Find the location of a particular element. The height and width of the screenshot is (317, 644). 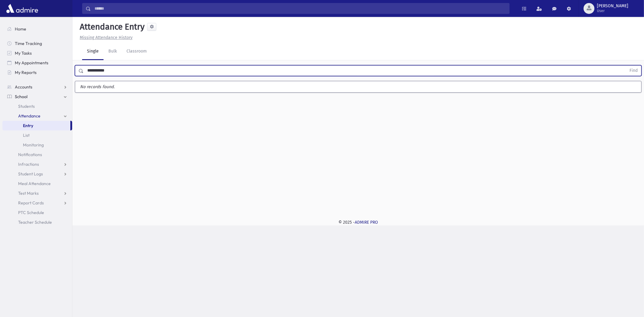

a: Bulk is located at coordinates (113, 51).